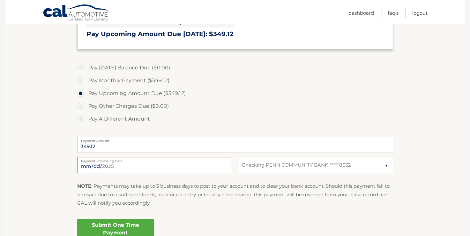 This screenshot has width=470, height=236. I want to click on label: Pay Monthly Payment ($349.12), so click(235, 80).